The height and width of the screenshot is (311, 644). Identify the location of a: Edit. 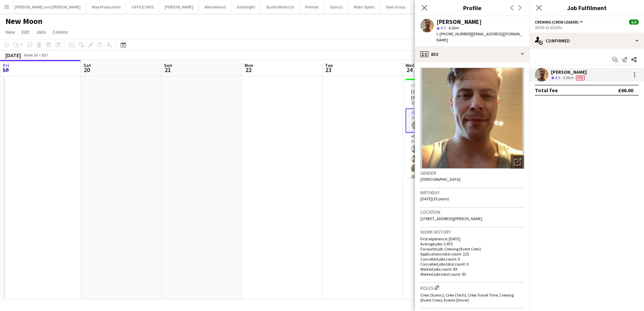
(26, 32).